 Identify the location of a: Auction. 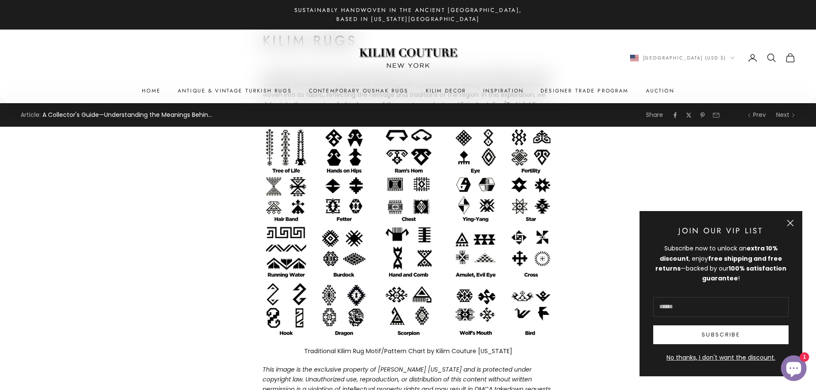
(660, 91).